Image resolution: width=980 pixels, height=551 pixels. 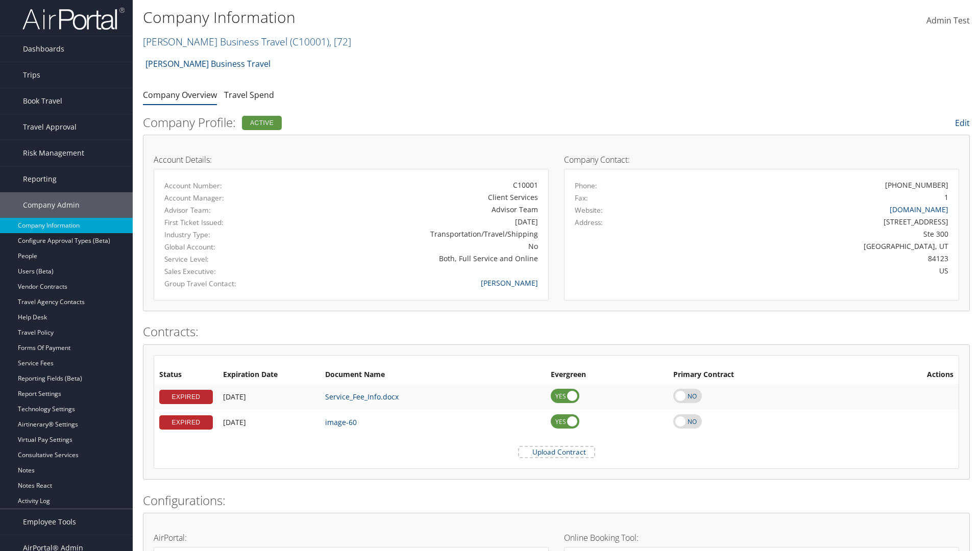 What do you see at coordinates (310, 42) in the screenshot?
I see `span: ( C10001 )` at bounding box center [310, 42].